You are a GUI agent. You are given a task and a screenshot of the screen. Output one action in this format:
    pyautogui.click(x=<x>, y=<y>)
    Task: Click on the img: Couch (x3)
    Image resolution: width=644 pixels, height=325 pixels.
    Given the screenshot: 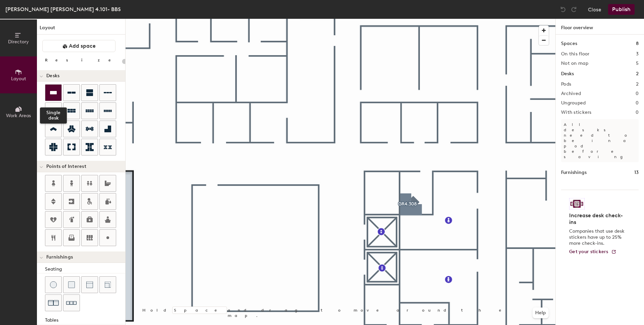 What is the action you would take?
    pyautogui.click(x=71, y=303)
    